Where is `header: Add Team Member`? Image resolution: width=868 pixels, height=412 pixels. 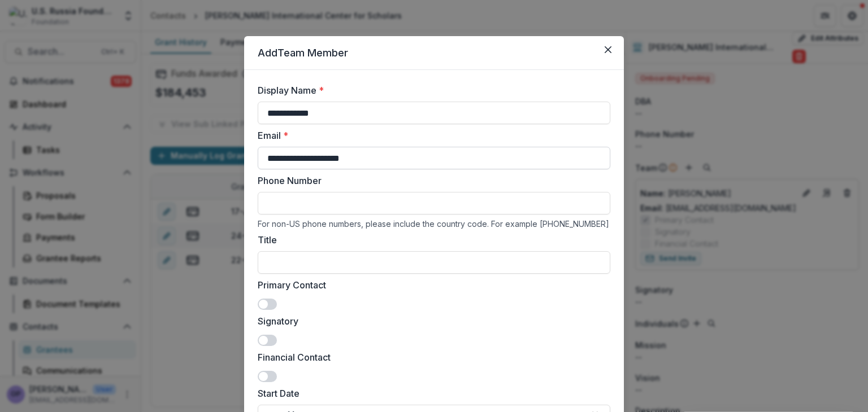
header: Add Team Member is located at coordinates (434, 53).